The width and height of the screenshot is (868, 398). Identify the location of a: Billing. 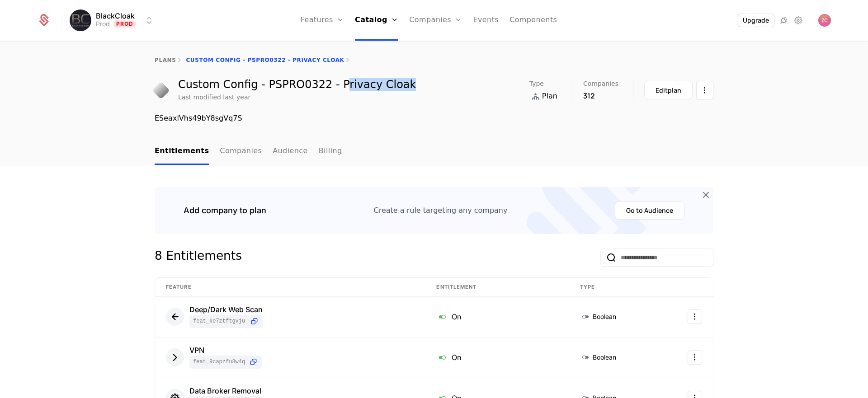
(331, 151).